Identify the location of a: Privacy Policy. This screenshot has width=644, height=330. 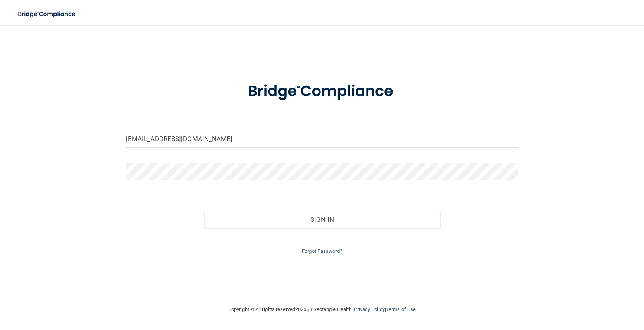
(369, 309).